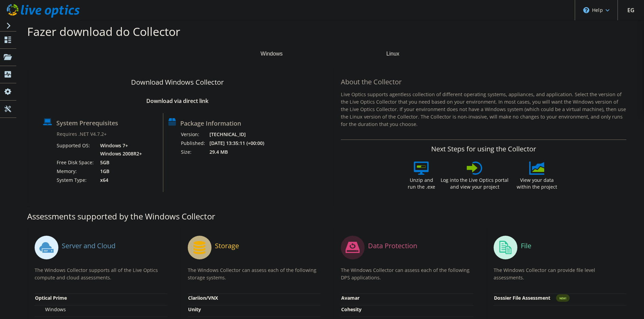 The width and height of the screenshot is (644, 319). What do you see at coordinates (421, 183) in the screenshot?
I see `label: Unzip and run the .exe` at bounding box center [421, 183].